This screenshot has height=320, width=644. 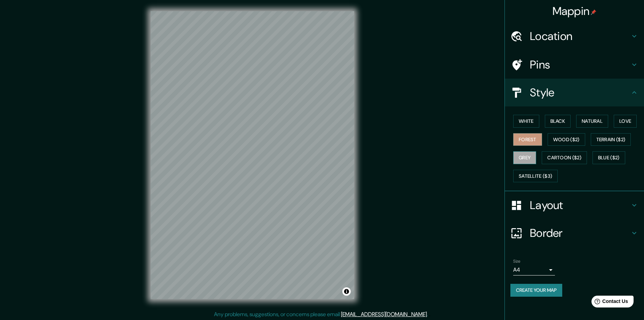 I want to click on canvas: Map, so click(x=253, y=155).